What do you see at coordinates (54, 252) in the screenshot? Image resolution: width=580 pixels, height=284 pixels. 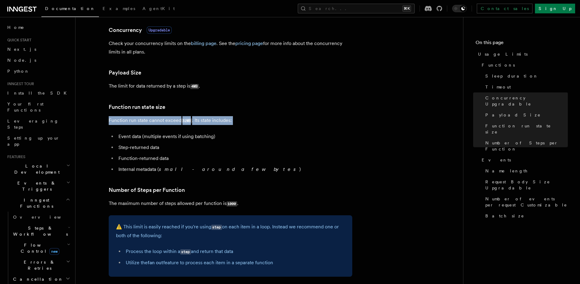 I see `span: new` at bounding box center [54, 252].